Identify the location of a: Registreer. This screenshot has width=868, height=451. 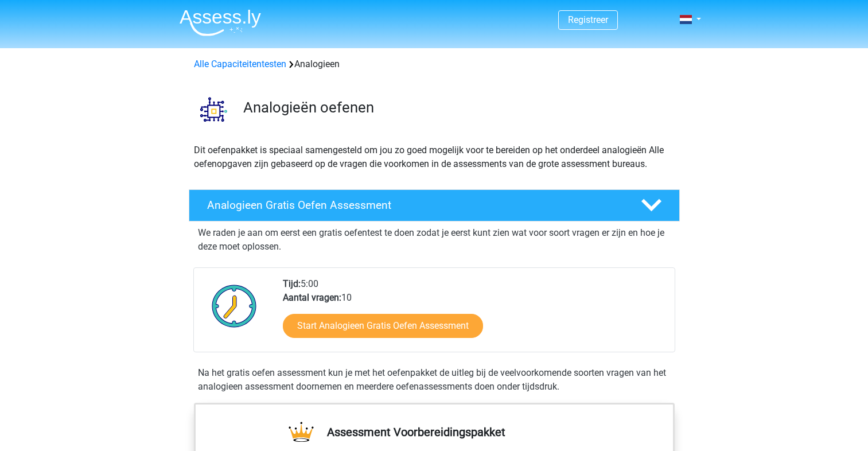
(589, 19).